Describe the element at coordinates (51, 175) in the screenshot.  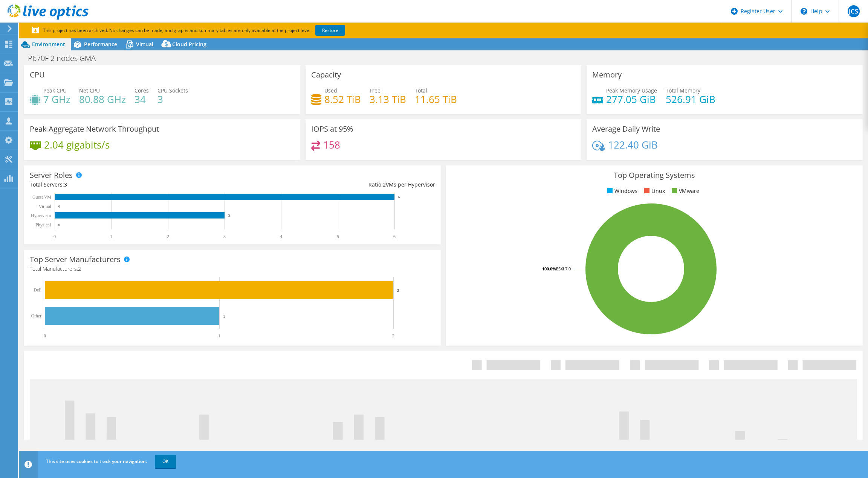
I see `h3: Server Roles` at that location.